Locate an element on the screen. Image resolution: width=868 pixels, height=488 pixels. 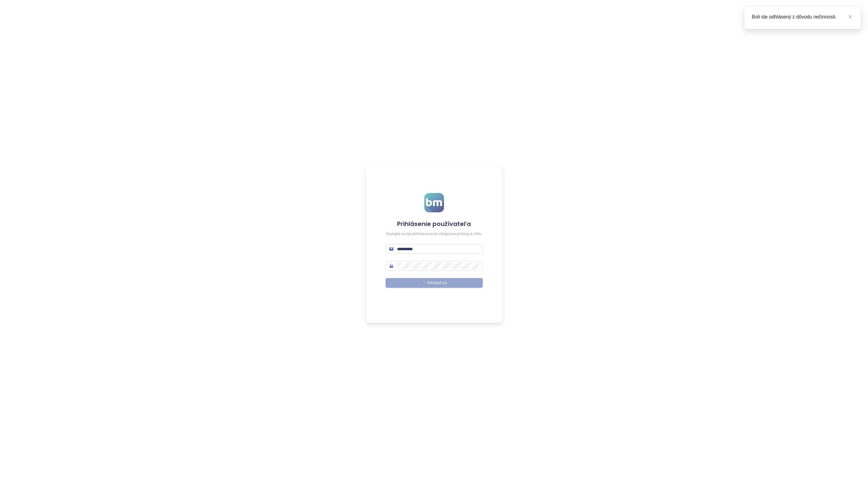
img: logo is located at coordinates (434, 203).